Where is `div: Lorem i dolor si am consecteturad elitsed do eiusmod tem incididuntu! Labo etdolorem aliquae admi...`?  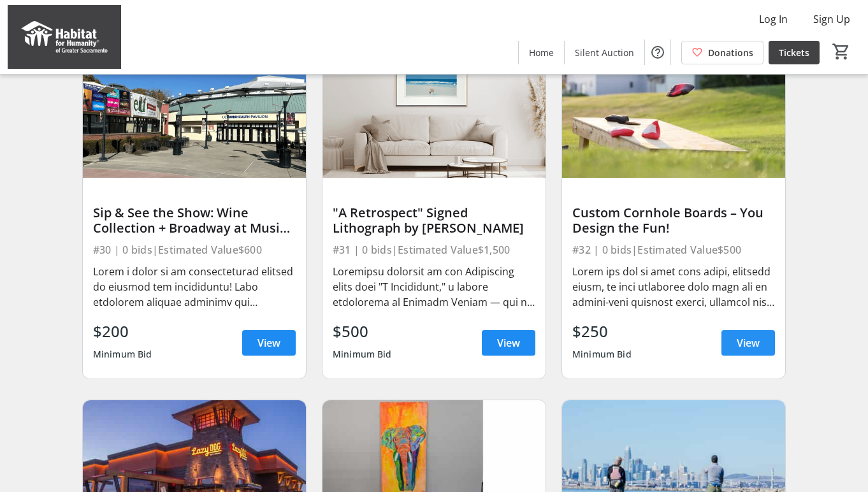 div: Lorem i dolor si am consecteturad elitsed do eiusmod tem incididuntu! Labo etdolorem aliquae admi... is located at coordinates (194, 287).